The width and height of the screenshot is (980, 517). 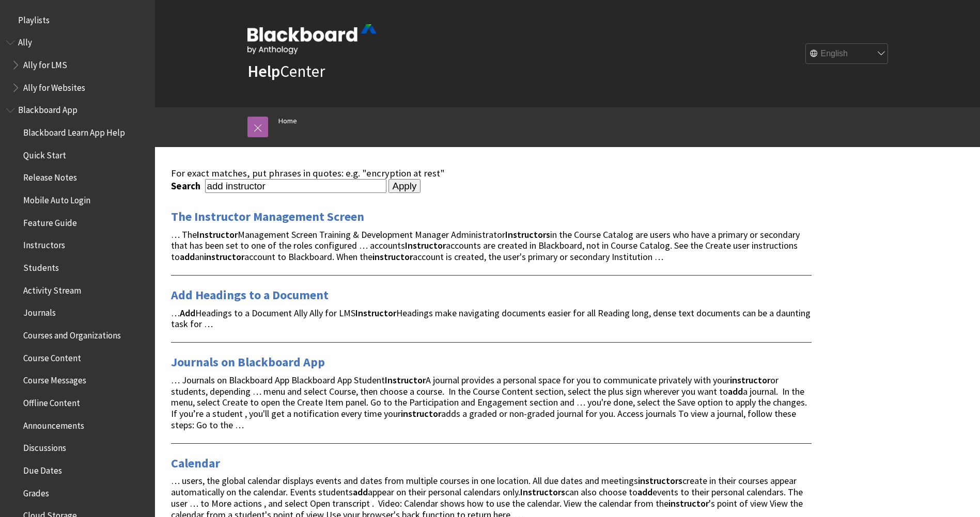 What do you see at coordinates (263, 71) in the screenshot?
I see `strong: Help` at bounding box center [263, 71].